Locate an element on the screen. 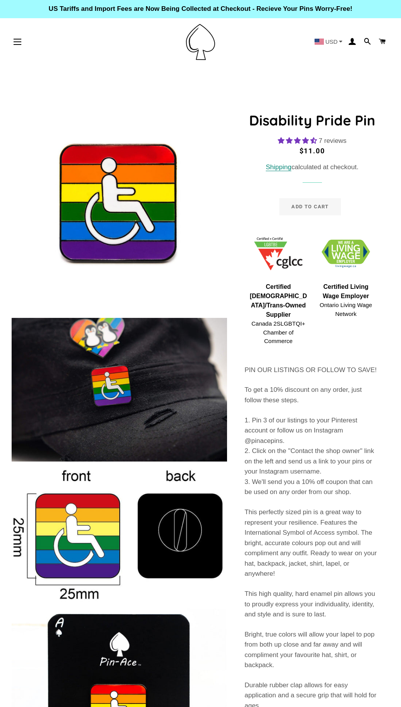 The width and height of the screenshot is (401, 707). img: Pin-Ace is located at coordinates (200, 42).